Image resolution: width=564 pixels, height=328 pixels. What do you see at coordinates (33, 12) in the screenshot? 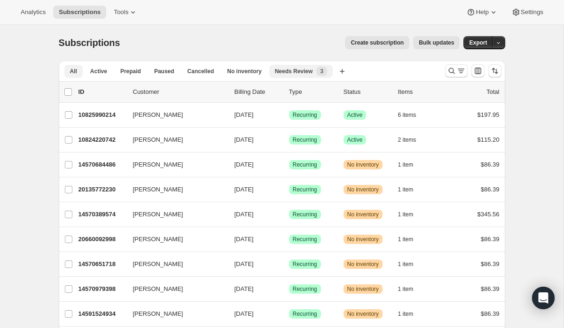
I see `button: Analytics` at bounding box center [33, 12].